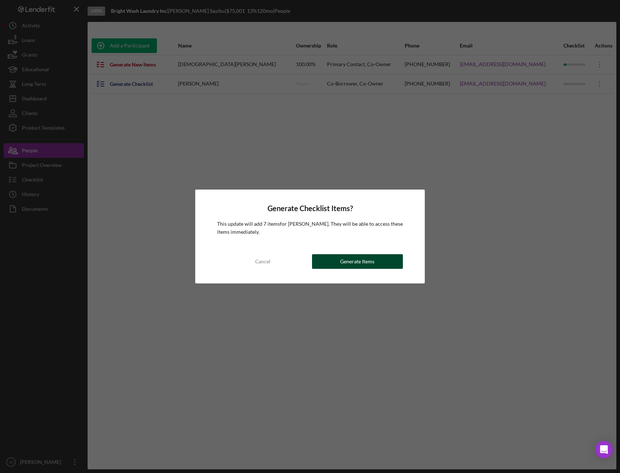 The height and width of the screenshot is (473, 620). Describe the element at coordinates (310, 208) in the screenshot. I see `h4: Generate Checklist Items?` at that location.